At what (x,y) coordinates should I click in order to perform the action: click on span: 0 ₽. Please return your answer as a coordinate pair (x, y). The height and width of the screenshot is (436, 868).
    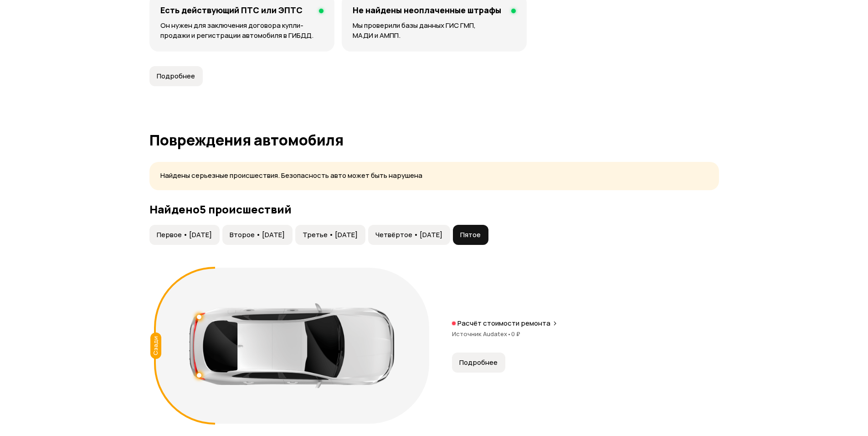
    Looking at the image, I should click on (516, 334).